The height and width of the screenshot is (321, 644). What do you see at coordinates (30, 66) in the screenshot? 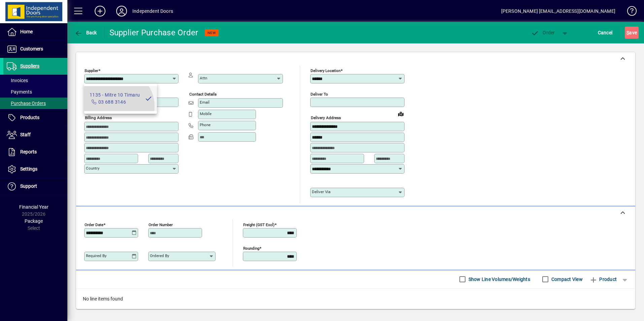
I see `span: Suppliers` at bounding box center [30, 66].